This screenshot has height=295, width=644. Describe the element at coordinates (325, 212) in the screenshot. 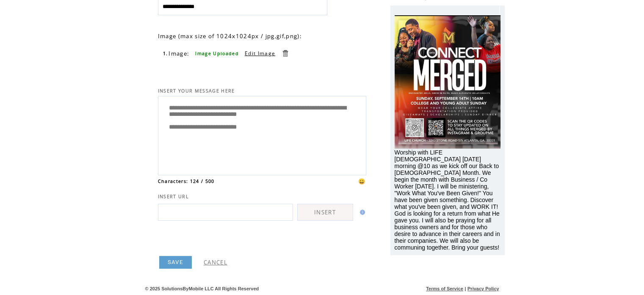

I see `a: INSERT` at that location.